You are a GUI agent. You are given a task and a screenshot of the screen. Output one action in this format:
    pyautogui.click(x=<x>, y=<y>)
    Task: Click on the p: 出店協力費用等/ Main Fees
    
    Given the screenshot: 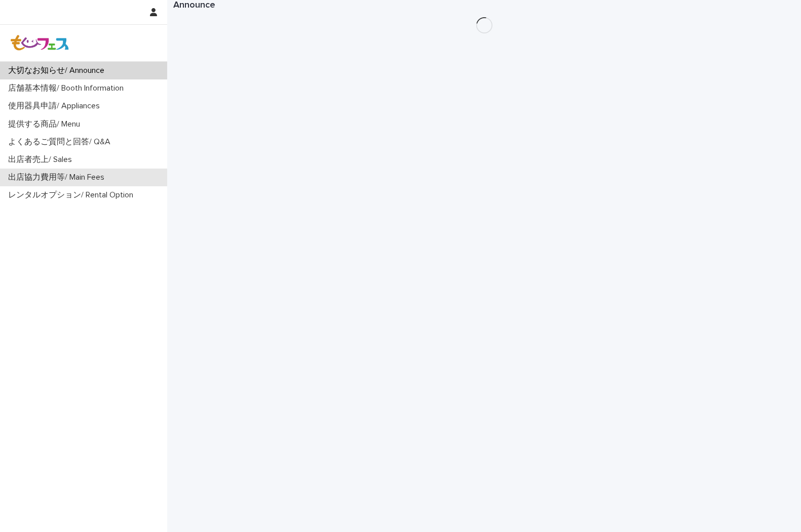 What is the action you would take?
    pyautogui.click(x=58, y=178)
    